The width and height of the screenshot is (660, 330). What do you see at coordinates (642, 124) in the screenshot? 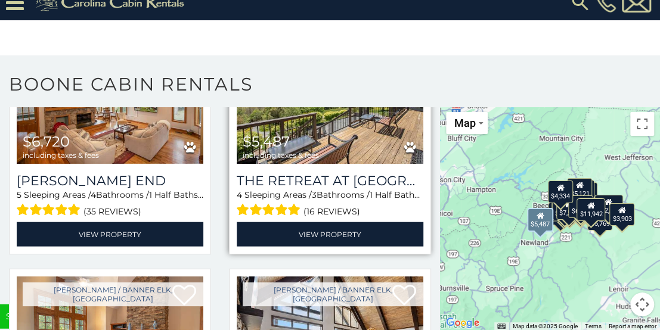
I see `button: Toggle fullscreen view` at bounding box center [642, 124].